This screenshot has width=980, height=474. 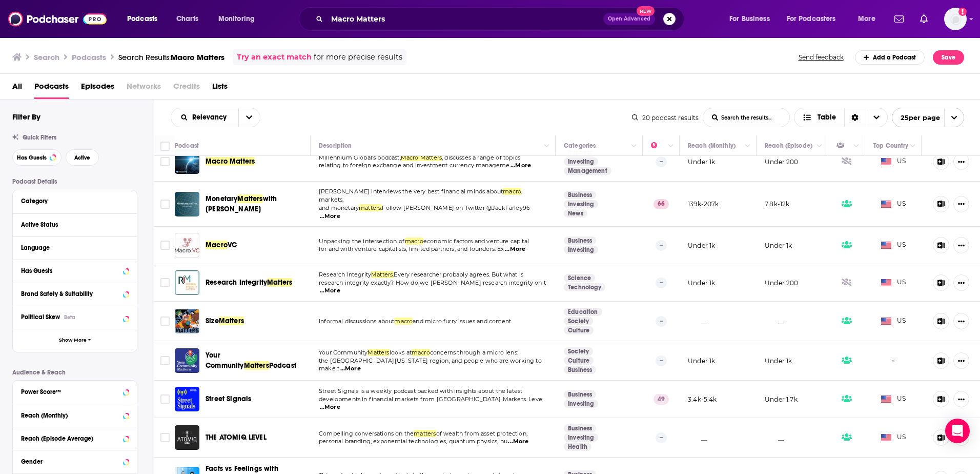 What do you see at coordinates (89, 57) in the screenshot?
I see `h3: Podcasts` at bounding box center [89, 57].